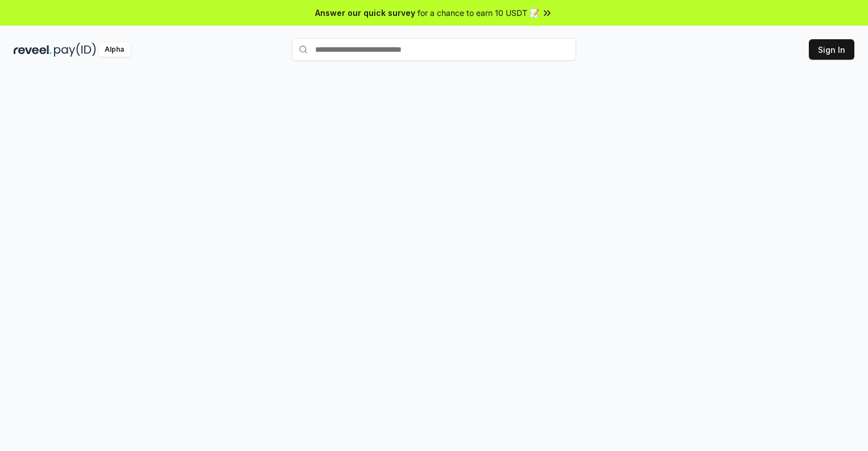 The image size is (868, 451). Describe the element at coordinates (32, 50) in the screenshot. I see `img: reveel_dark` at that location.